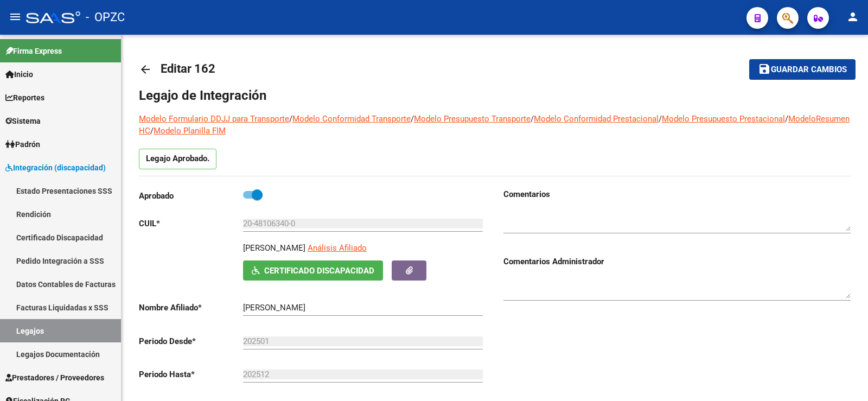 This screenshot has width=868, height=401. I want to click on h3: Comentarios Administrador, so click(677, 262).